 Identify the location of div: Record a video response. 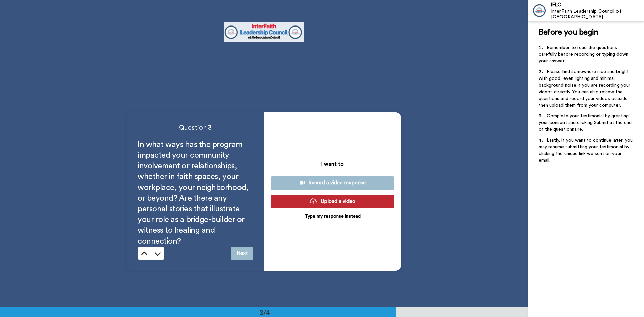
(333, 183).